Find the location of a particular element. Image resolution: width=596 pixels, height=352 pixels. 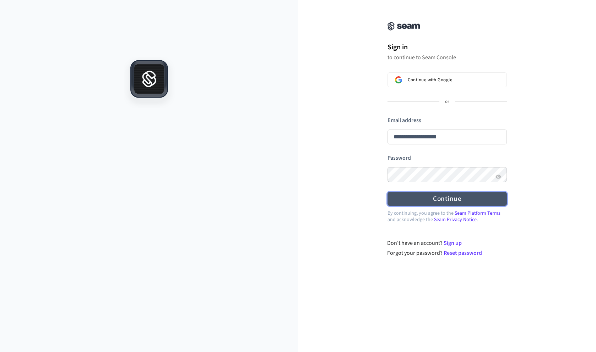

h1: Sign in is located at coordinates (447, 47).